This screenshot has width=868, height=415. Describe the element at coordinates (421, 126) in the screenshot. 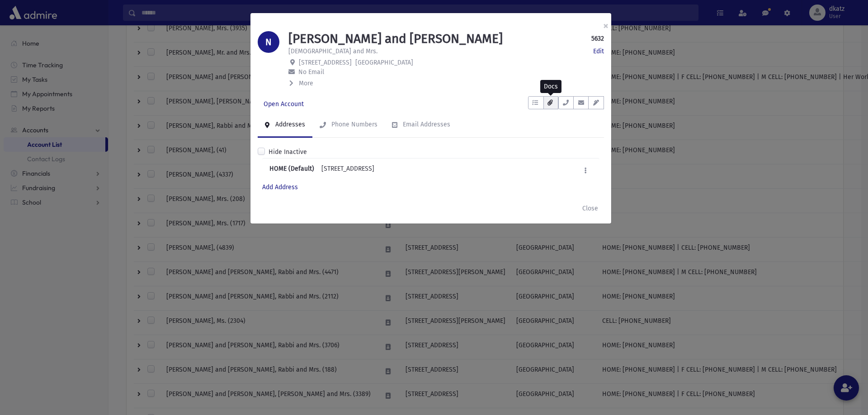

I see `a: Email Addresses` at that location.